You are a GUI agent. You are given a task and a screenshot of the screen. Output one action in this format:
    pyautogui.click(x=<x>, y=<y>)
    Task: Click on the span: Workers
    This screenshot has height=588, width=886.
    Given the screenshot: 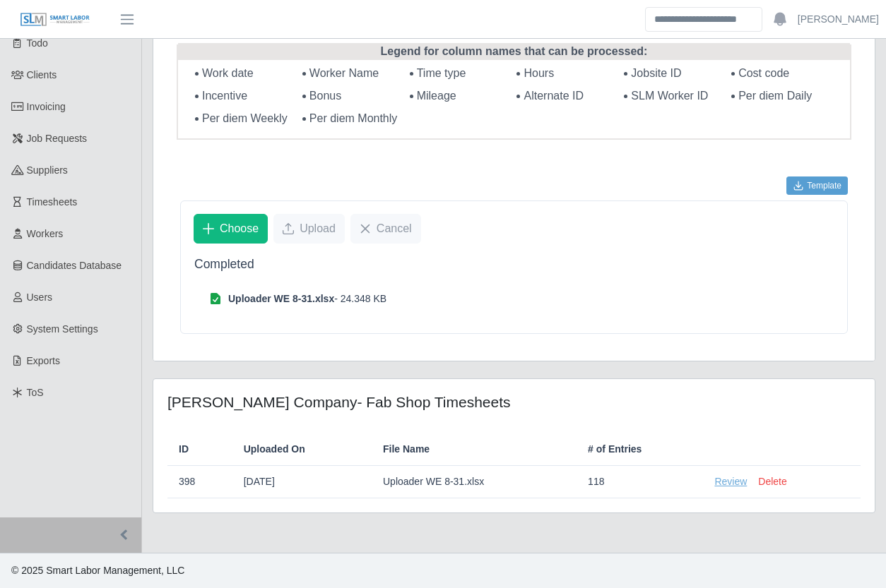 What is the action you would take?
    pyautogui.click(x=45, y=234)
    